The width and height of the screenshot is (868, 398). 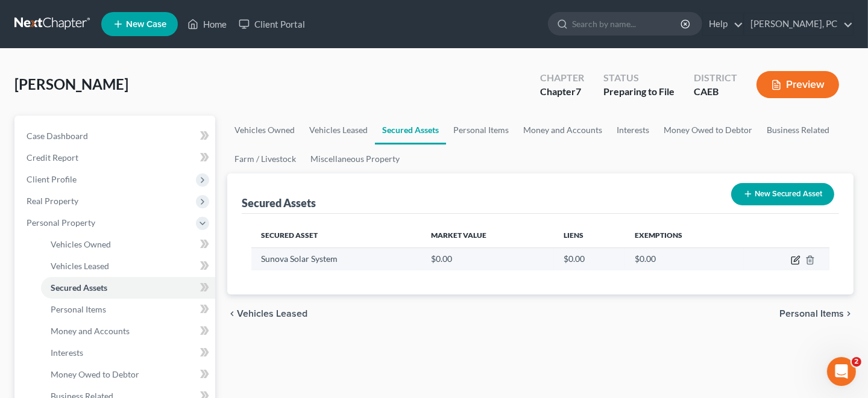 I want to click on a: Home, so click(x=207, y=24).